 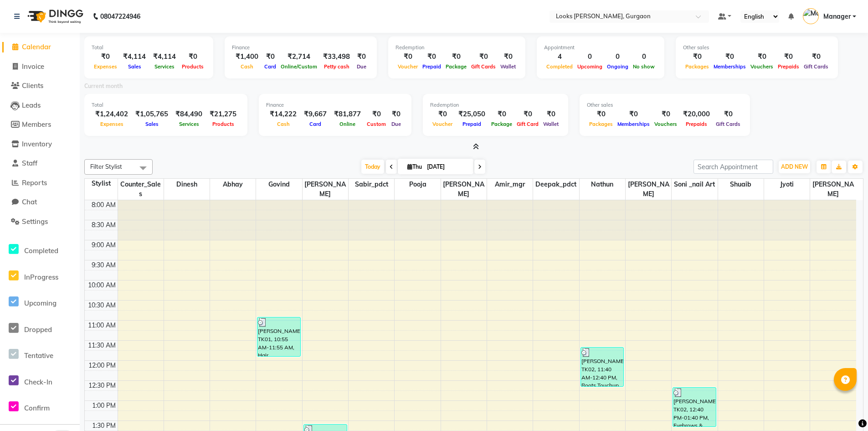 What do you see at coordinates (189, 124) in the screenshot?
I see `span: Services` at bounding box center [189, 124].